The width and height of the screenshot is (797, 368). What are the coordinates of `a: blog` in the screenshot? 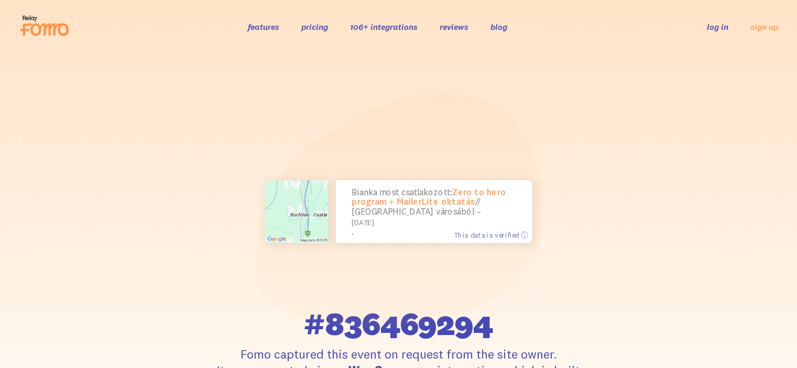 It's located at (499, 27).